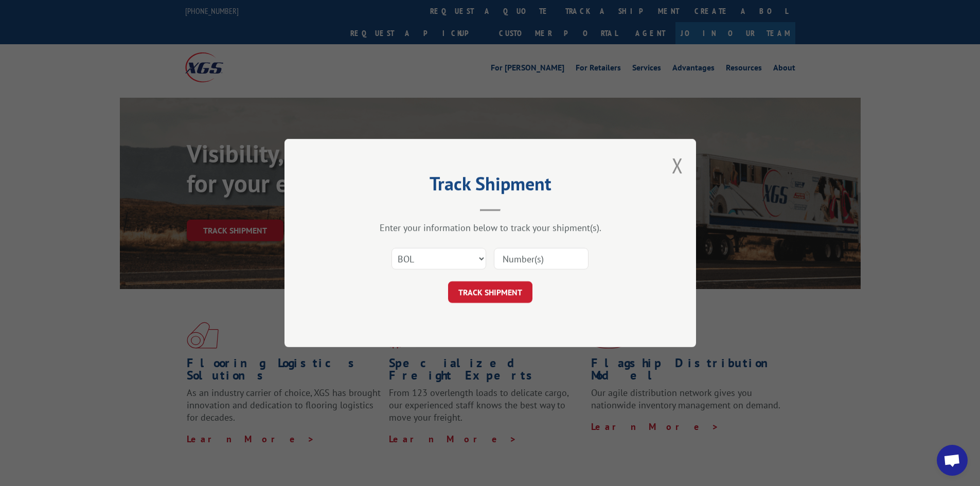 This screenshot has height=486, width=980. Describe the element at coordinates (678, 165) in the screenshot. I see `button: Close modal` at that location.